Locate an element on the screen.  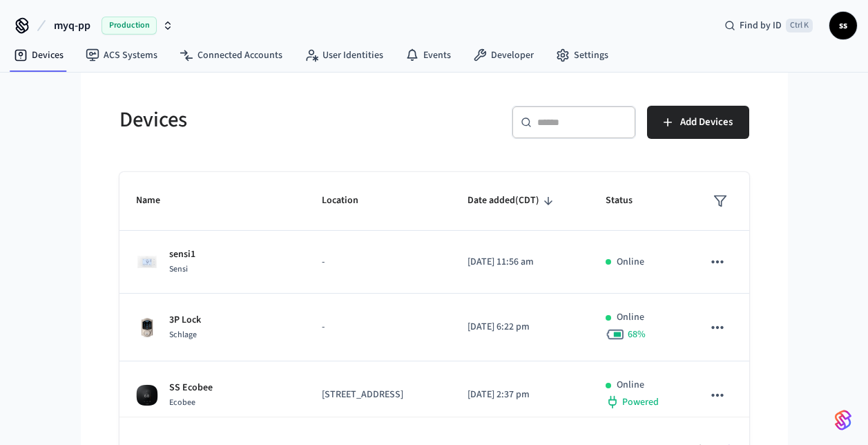
a: Events is located at coordinates (428, 55).